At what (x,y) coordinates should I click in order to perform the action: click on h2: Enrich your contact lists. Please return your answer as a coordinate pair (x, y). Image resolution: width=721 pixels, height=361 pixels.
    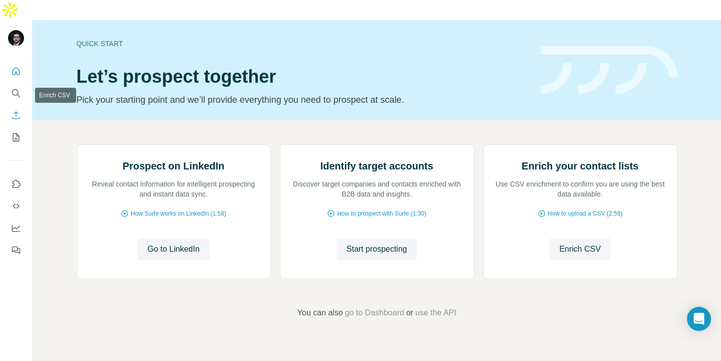
    Looking at the image, I should click on (580, 166).